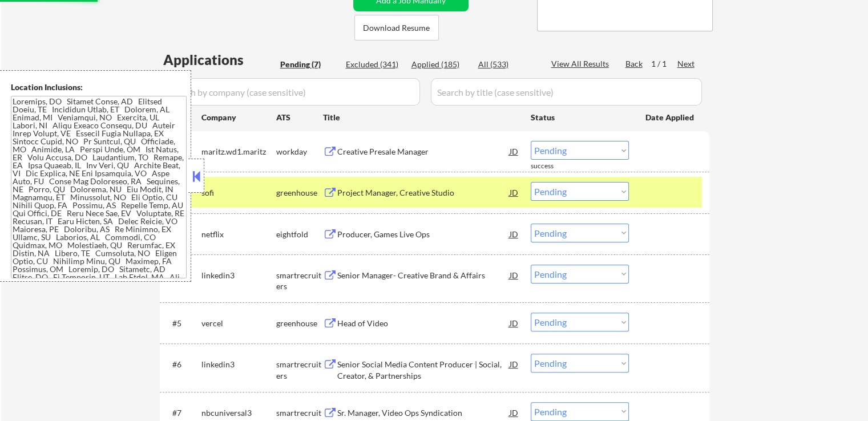 The image size is (868, 421). I want to click on div: vercel, so click(239, 324).